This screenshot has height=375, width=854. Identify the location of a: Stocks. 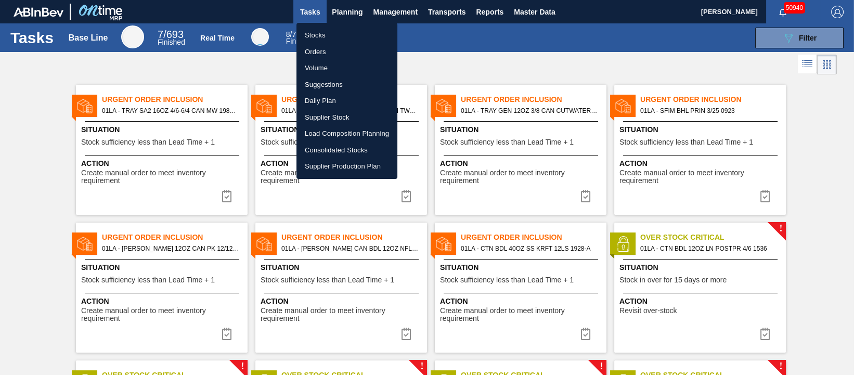
(347, 35).